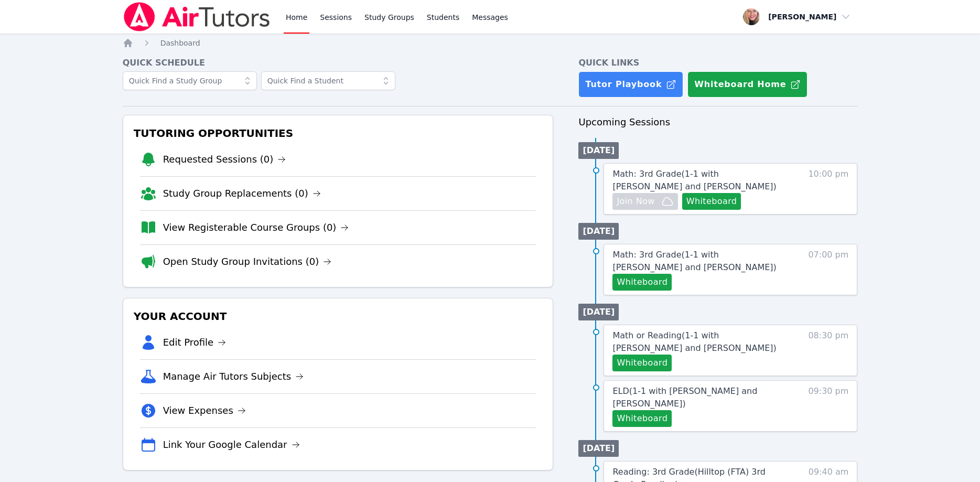  What do you see at coordinates (338, 63) in the screenshot?
I see `h4: Quick Schedule` at bounding box center [338, 63].